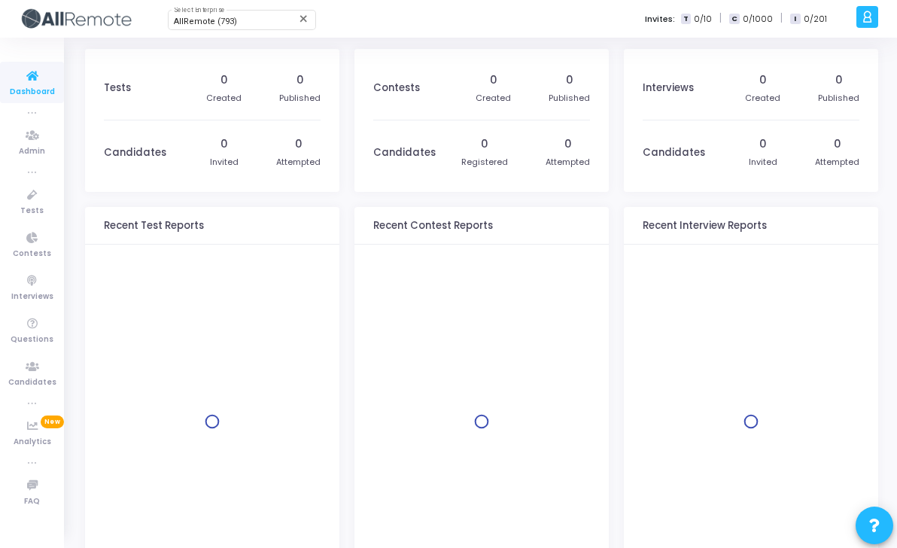 This screenshot has width=897, height=548. Describe the element at coordinates (668, 88) in the screenshot. I see `h3: Interviews` at that location.